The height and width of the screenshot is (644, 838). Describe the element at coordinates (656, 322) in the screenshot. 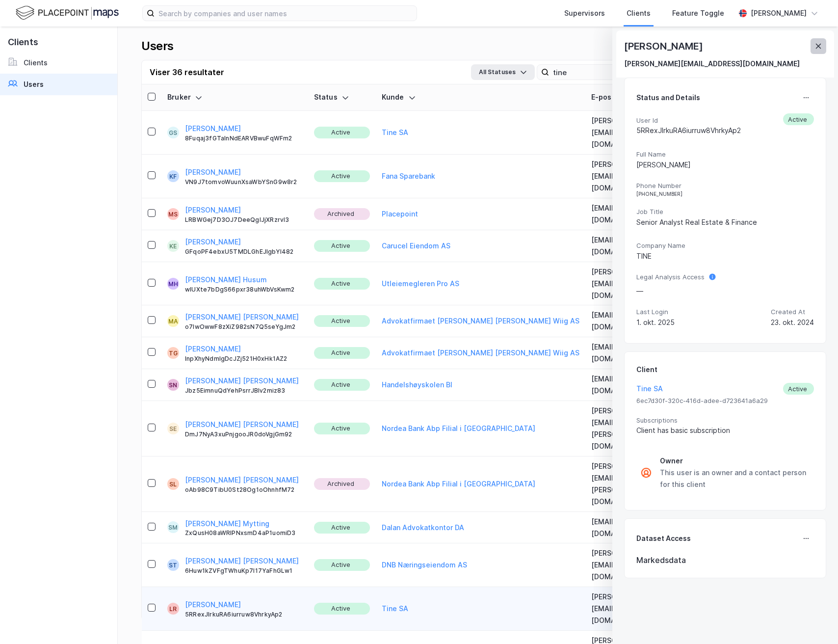

I see `div: 1. okt. 2025` at that location.